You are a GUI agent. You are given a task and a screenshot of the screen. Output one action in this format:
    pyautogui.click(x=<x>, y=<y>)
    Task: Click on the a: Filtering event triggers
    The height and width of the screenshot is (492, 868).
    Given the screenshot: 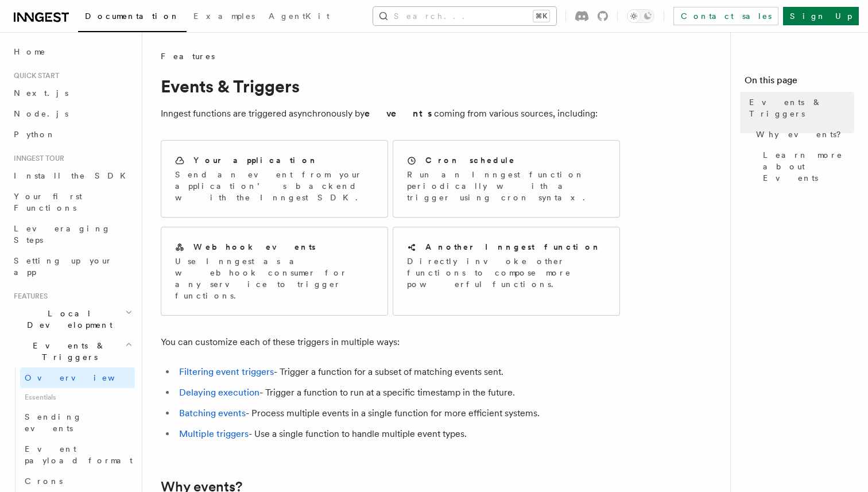 What is the action you would take?
    pyautogui.click(x=226, y=372)
    